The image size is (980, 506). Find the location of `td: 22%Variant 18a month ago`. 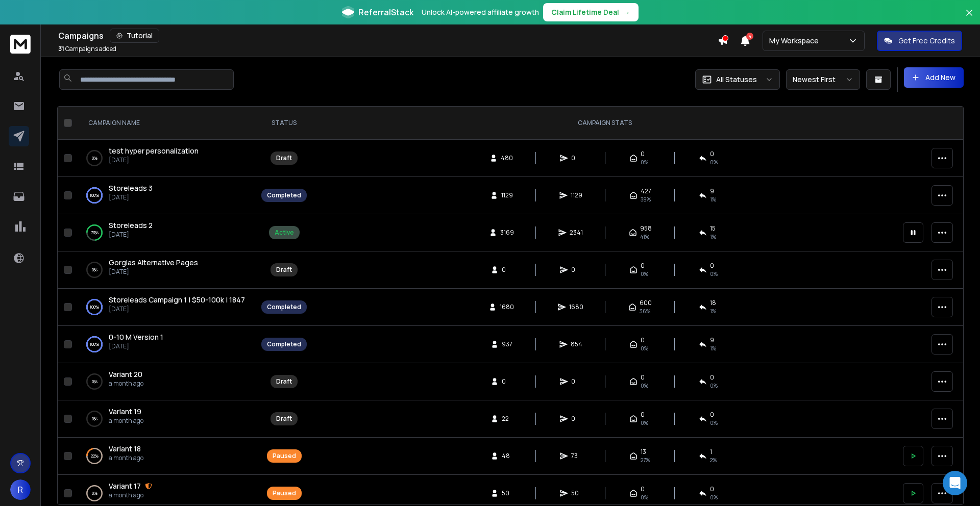

td: 22%Variant 18a month ago is located at coordinates (165, 456).